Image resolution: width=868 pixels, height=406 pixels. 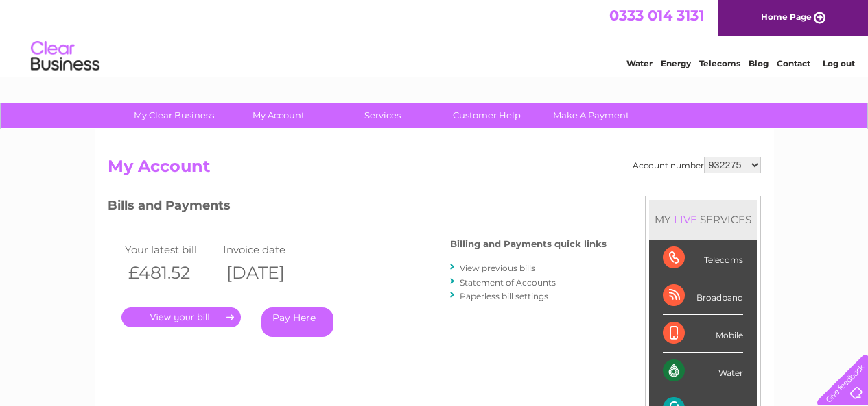 What do you see at coordinates (297, 322) in the screenshot?
I see `a: Pay Here` at bounding box center [297, 322].